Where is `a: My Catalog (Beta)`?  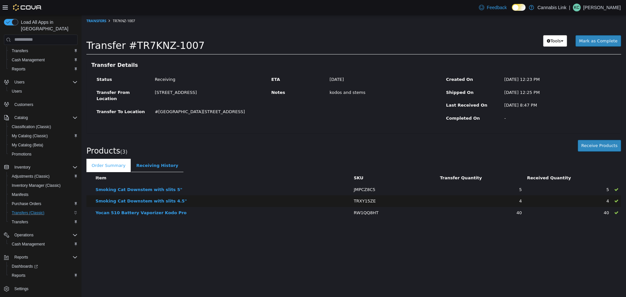
a: My Catalog (Beta) is located at coordinates (27, 145).